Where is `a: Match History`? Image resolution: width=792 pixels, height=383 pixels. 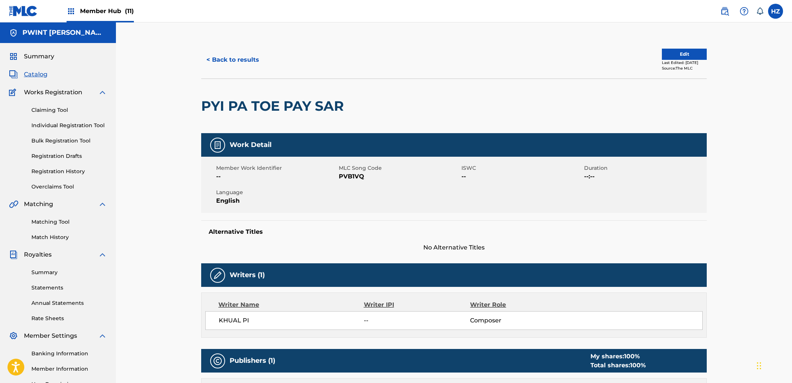 a: Match History is located at coordinates (69, 237).